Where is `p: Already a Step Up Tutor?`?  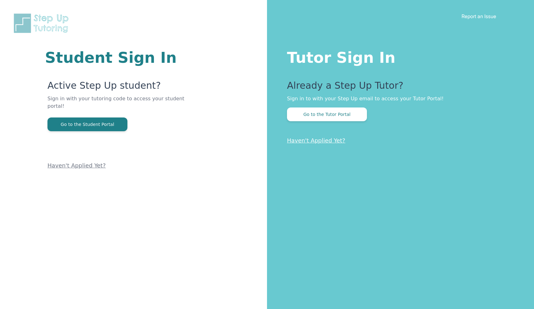
p: Already a Step Up Tutor? is located at coordinates (398, 87).